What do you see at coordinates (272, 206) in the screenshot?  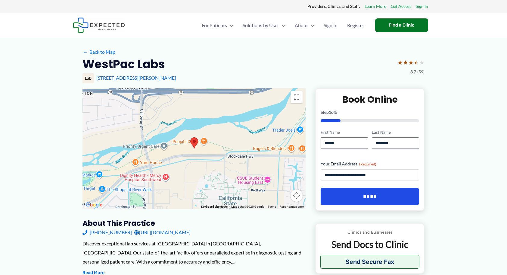 I see `a: Terms` at bounding box center [272, 206].